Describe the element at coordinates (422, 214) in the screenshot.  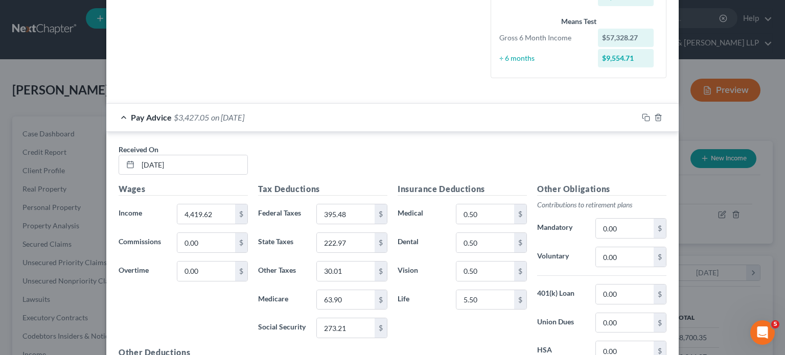
I see `label: Medical` at that location.